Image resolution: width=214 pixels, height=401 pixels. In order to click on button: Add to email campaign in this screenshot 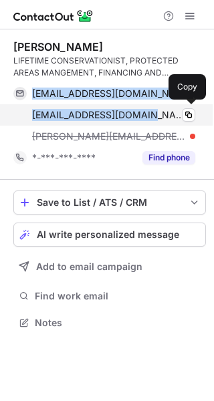, I will do `click(110, 267)`.